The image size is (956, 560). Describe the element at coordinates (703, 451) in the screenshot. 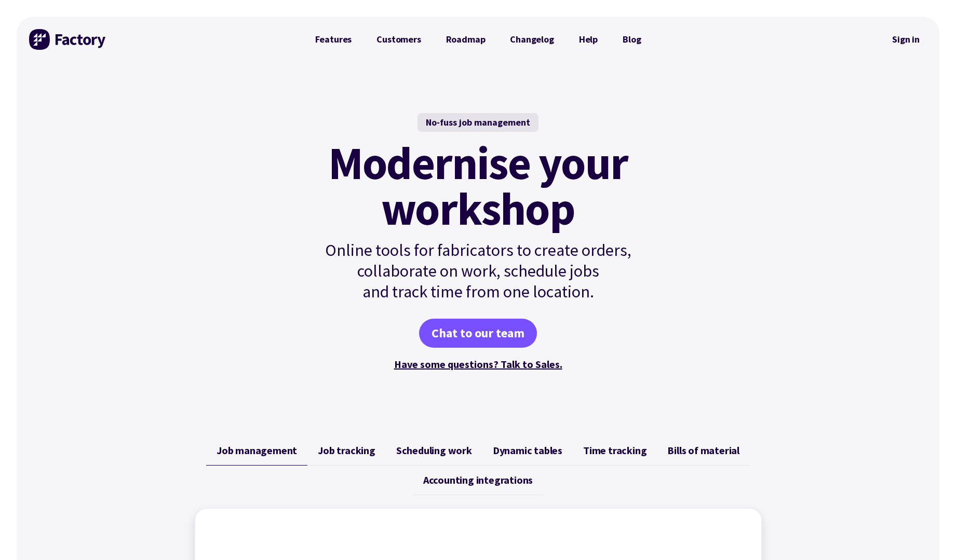

I see `span: Bills of material` at that location.